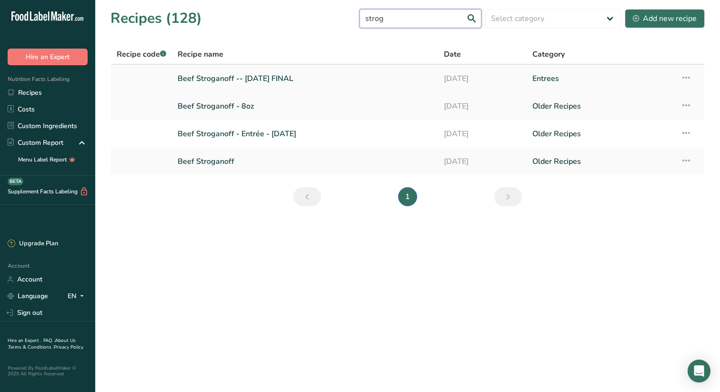 The height and width of the screenshot is (392, 720). What do you see at coordinates (28, 296) in the screenshot?
I see `a: Language` at bounding box center [28, 296].